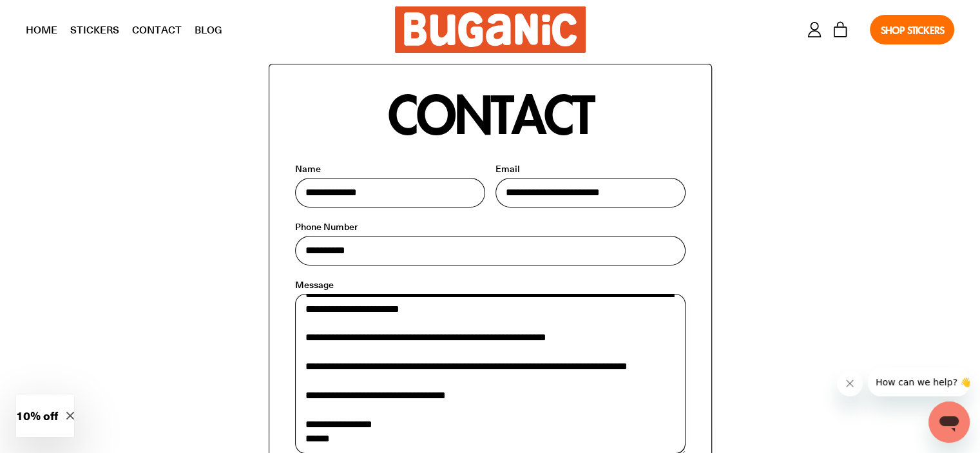 The width and height of the screenshot is (980, 453). I want to click on span: How can we help? 👋, so click(55, 14).